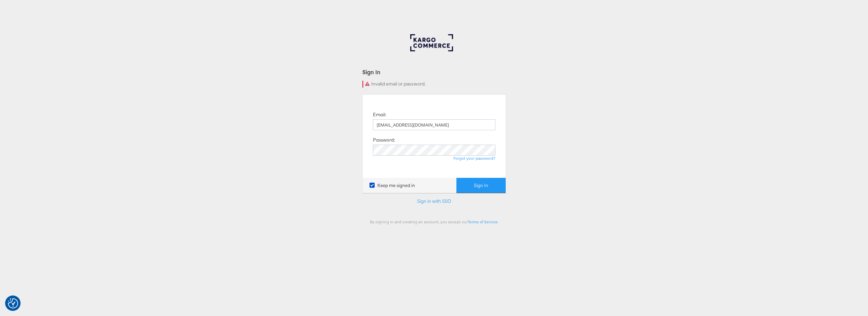 The height and width of the screenshot is (316, 868). Describe the element at coordinates (434, 201) in the screenshot. I see `a: Sign in with SSO` at that location.